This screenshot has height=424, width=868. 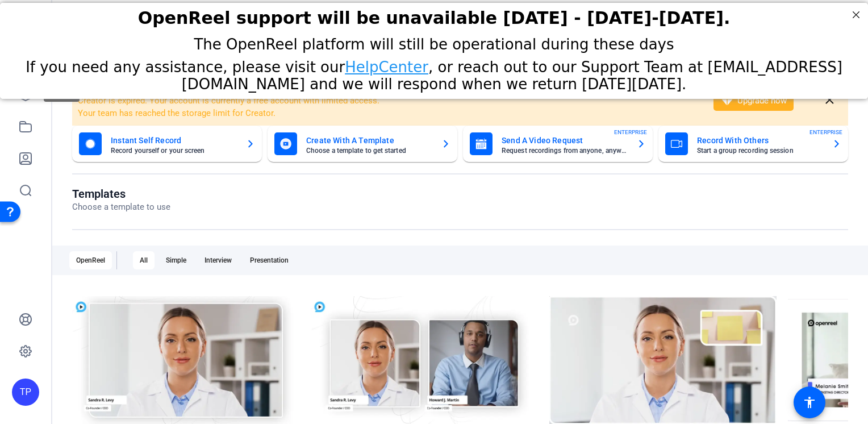 What do you see at coordinates (363, 144) in the screenshot?
I see `button: Create With A TemplateChoose a template to get started` at bounding box center [363, 144].